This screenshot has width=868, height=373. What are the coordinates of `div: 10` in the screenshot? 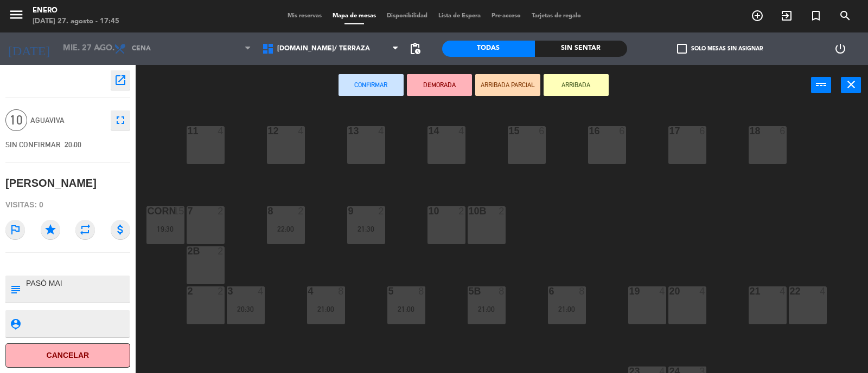 It's located at (428, 211).